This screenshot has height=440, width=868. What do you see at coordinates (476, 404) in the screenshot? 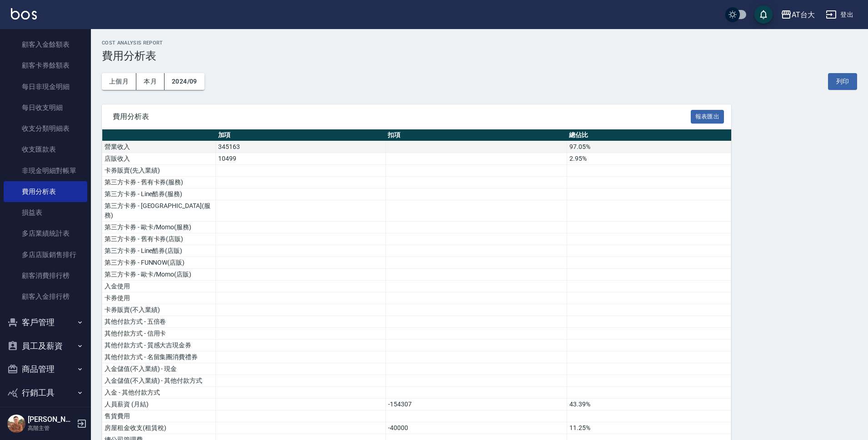
I see `td: -154307` at bounding box center [476, 404].